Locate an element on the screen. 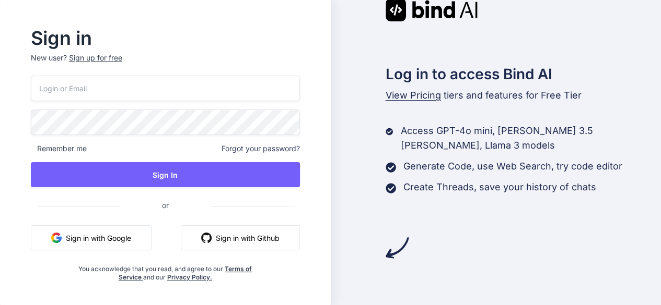 The width and height of the screenshot is (661, 305). button: Sign in with Google is located at coordinates (91, 238).